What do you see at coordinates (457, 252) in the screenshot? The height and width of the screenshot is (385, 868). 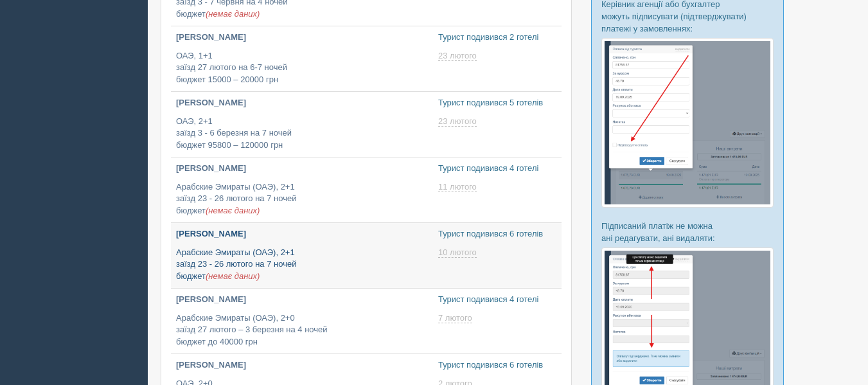 I see `span: 10 лютого` at bounding box center [457, 252].